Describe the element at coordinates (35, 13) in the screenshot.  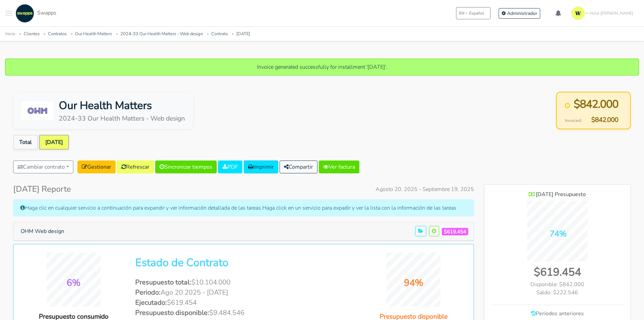
I see `a: Swapps` at that location.